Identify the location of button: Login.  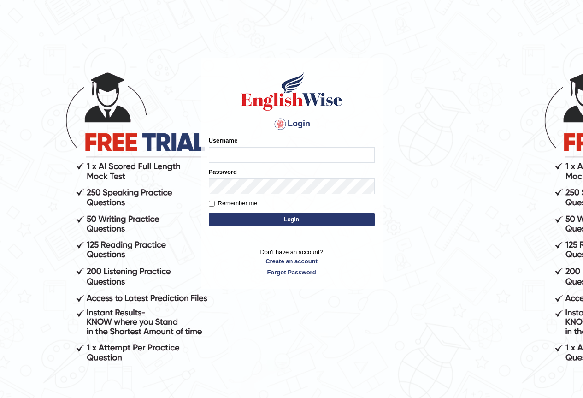
(292, 219).